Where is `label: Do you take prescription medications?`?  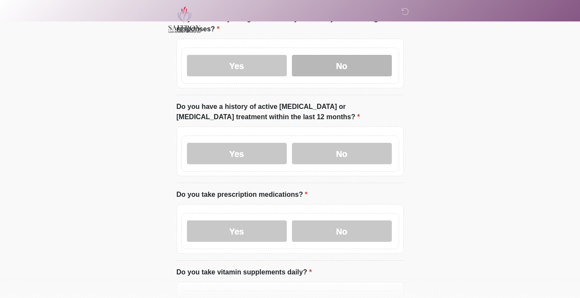
label: Do you take prescription medications? is located at coordinates (242, 195).